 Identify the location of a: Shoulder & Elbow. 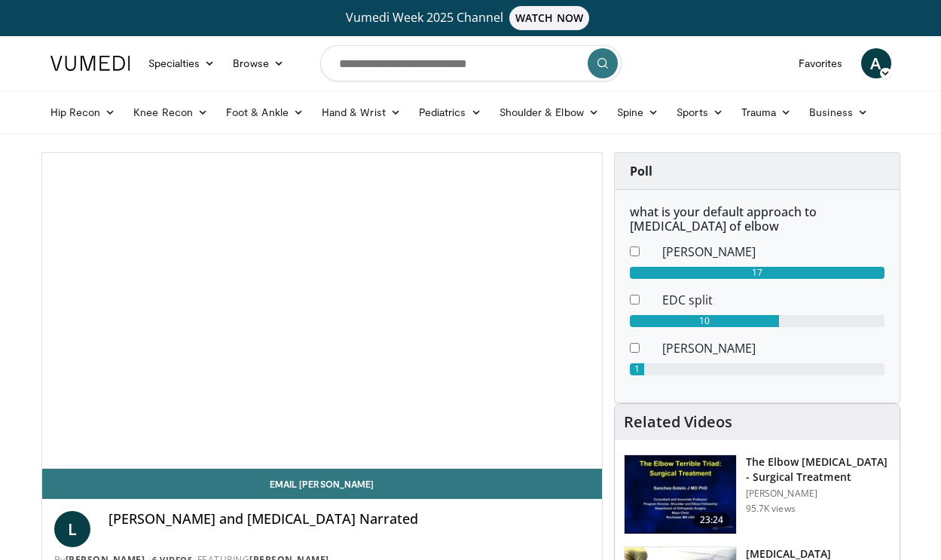
(550, 112).